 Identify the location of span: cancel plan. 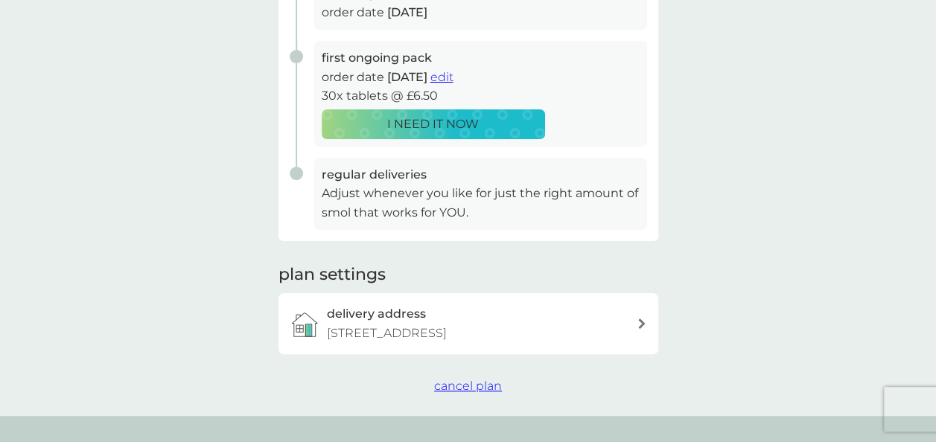
(468, 386).